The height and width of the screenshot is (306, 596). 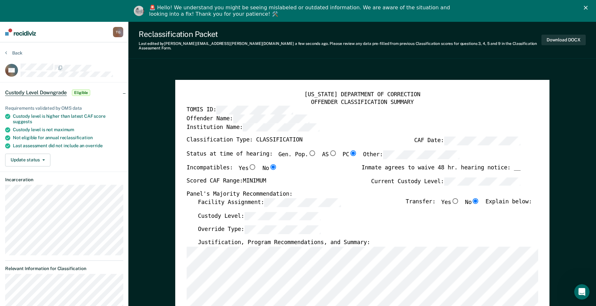 I want to click on div: Panel's Majority Recommendation:, so click(x=354, y=194).